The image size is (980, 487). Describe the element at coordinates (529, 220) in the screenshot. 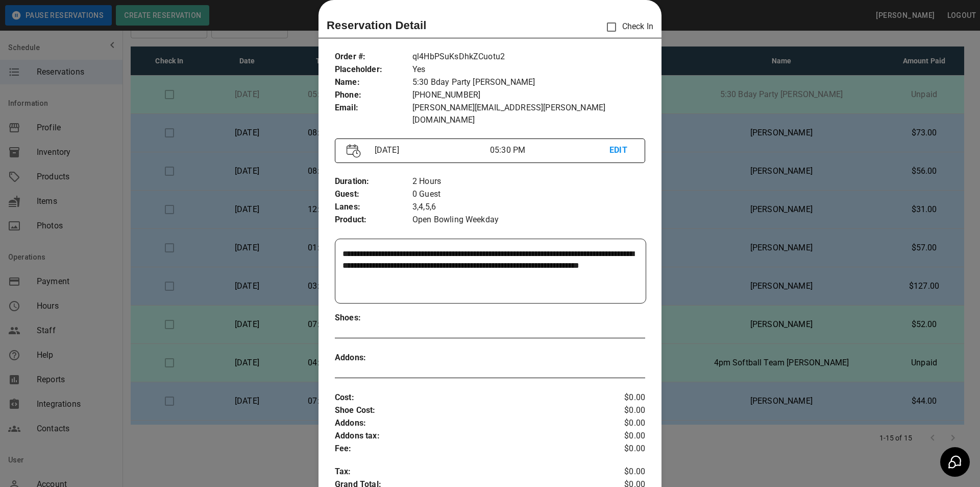

I see `p: Open Bowling Weekday` at that location.